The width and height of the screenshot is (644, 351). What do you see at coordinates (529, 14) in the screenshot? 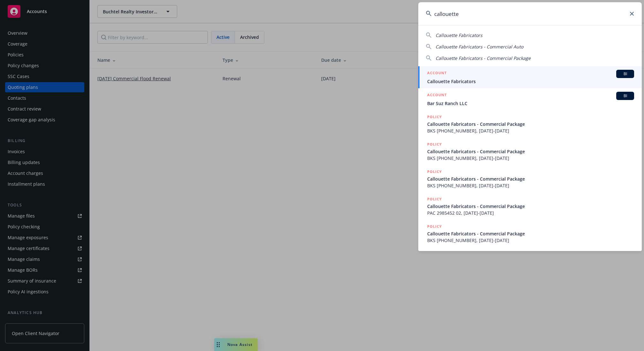
I see `input: Search...` at bounding box center [529, 14].